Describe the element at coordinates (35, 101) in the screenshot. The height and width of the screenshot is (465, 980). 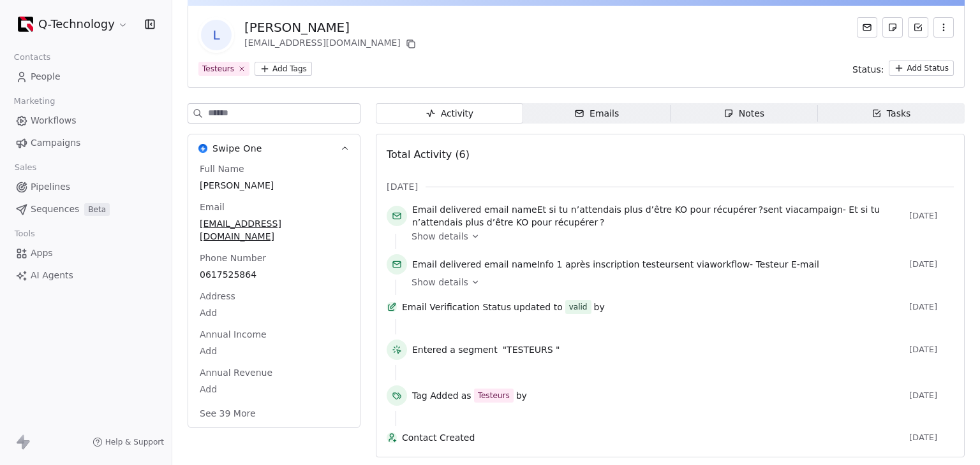
I see `span: Marketing` at that location.